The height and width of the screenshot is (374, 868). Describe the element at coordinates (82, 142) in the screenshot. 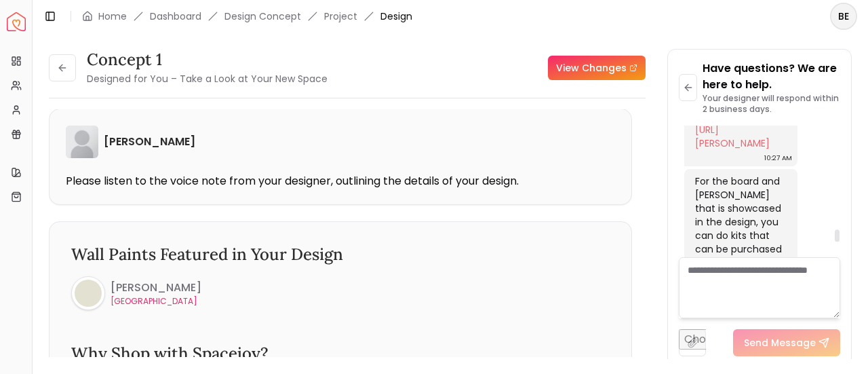

I see `img: Heather Wise` at that location.